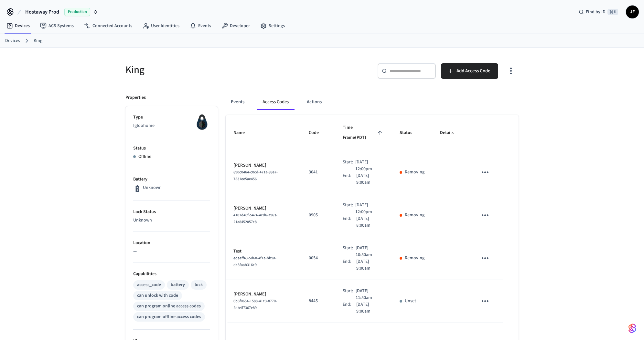  What do you see at coordinates (222, 70) in the screenshot?
I see `h5: King` at bounding box center [222, 70].